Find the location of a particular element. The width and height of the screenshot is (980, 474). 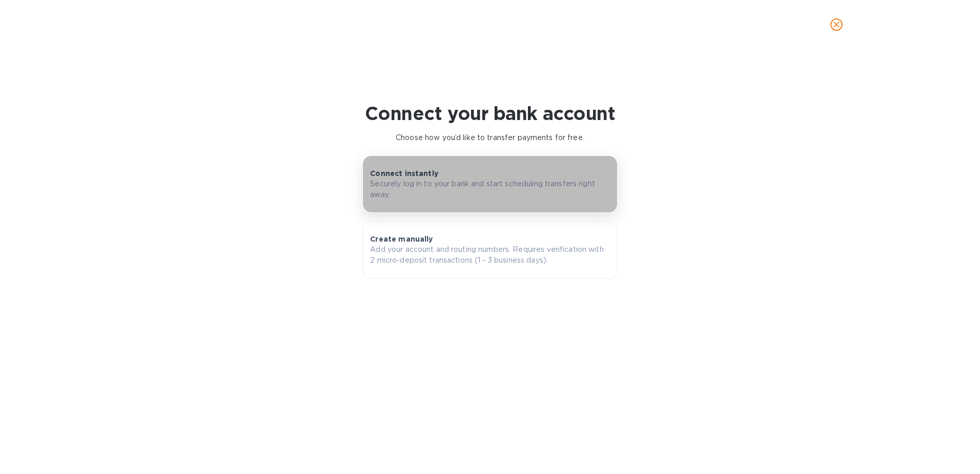

button: Connect instantlySecurely log in to your bank and start scheduling transfers right away. is located at coordinates (489, 184).